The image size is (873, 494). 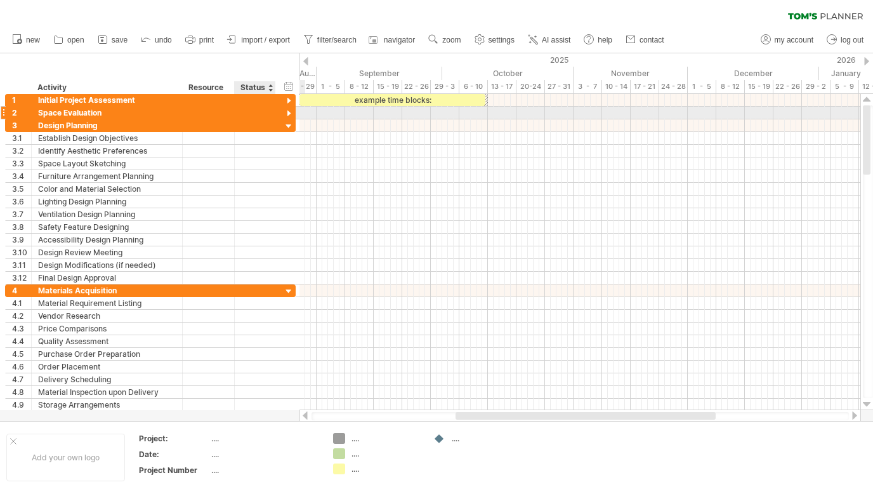 What do you see at coordinates (22, 239) in the screenshot?
I see `div: 3.9` at bounding box center [22, 239].